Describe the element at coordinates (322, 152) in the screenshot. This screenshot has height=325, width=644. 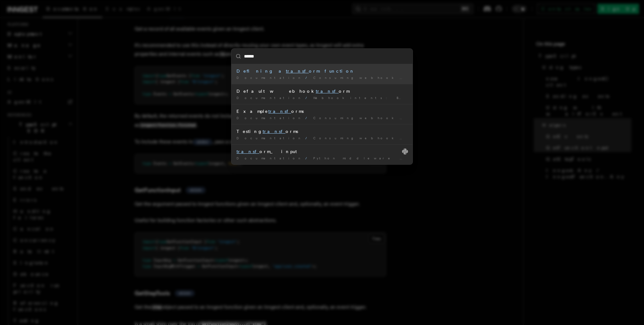
I see `div: orm_input` at that location.